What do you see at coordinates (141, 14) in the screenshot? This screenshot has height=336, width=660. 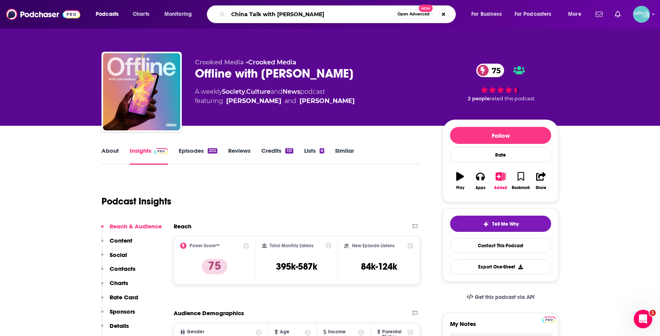 I see `span: Charts` at bounding box center [141, 14].